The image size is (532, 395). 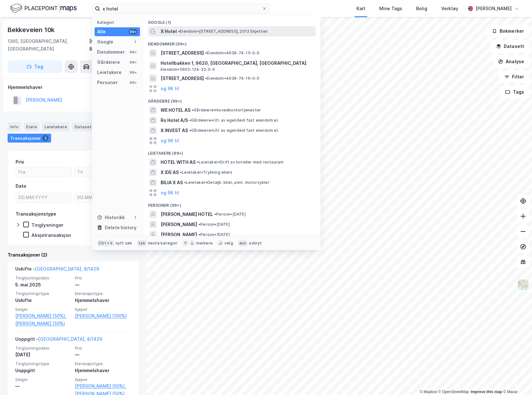 I want to click on div: Leietakere, so click(x=109, y=72).